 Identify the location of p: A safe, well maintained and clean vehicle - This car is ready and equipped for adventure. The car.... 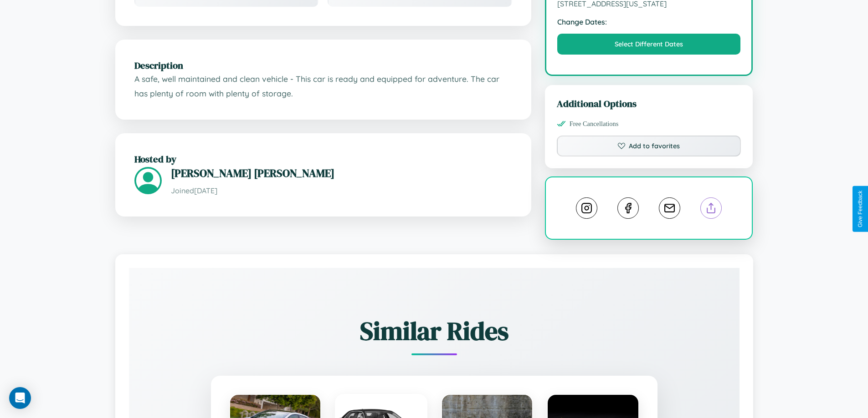
(323, 86).